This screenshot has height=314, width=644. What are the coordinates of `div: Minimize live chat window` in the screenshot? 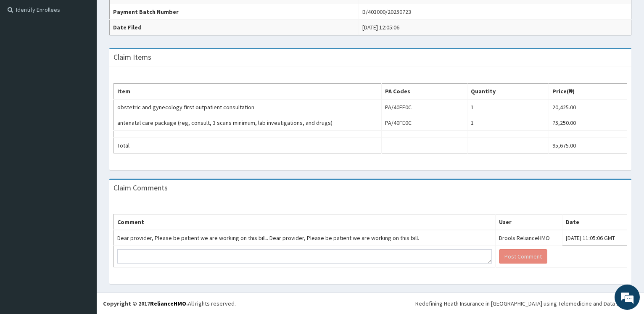 It's located at (148, 14).